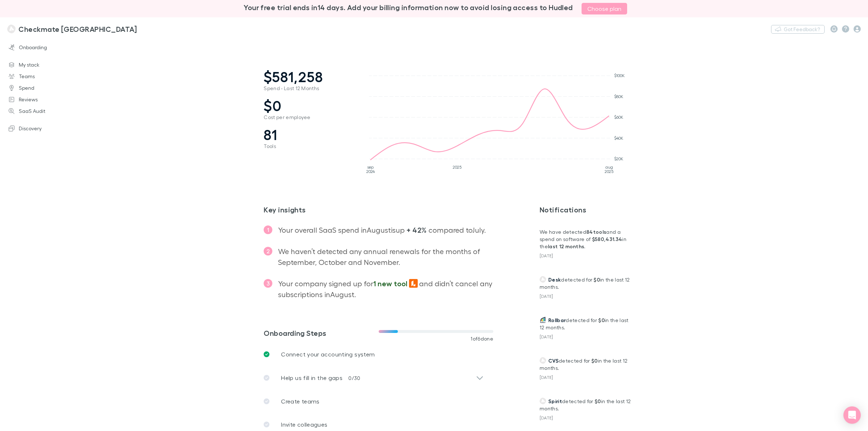 The width and height of the screenshot is (868, 431). Describe the element at coordinates (414, 283) in the screenshot. I see `img: lucidchart.png` at that location.